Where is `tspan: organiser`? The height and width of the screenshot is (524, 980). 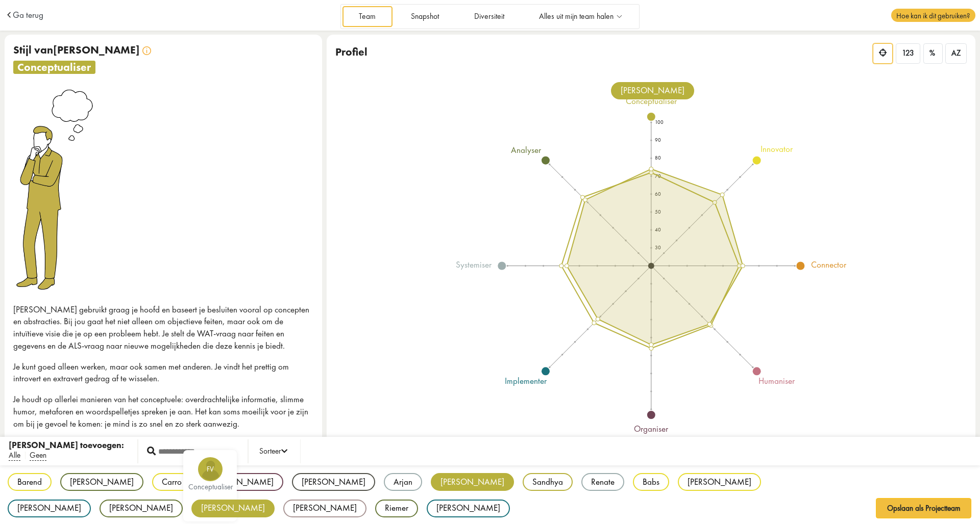
tspan: organiser is located at coordinates (651, 429).